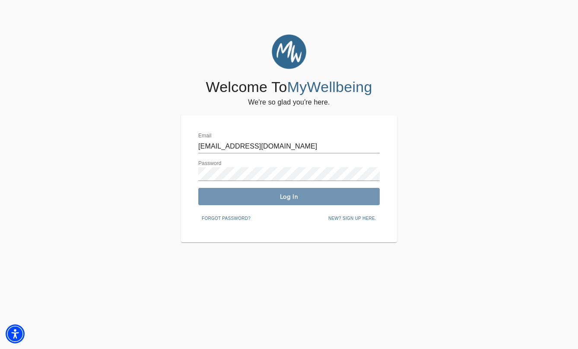 The width and height of the screenshot is (578, 349). I want to click on label: Password, so click(210, 164).